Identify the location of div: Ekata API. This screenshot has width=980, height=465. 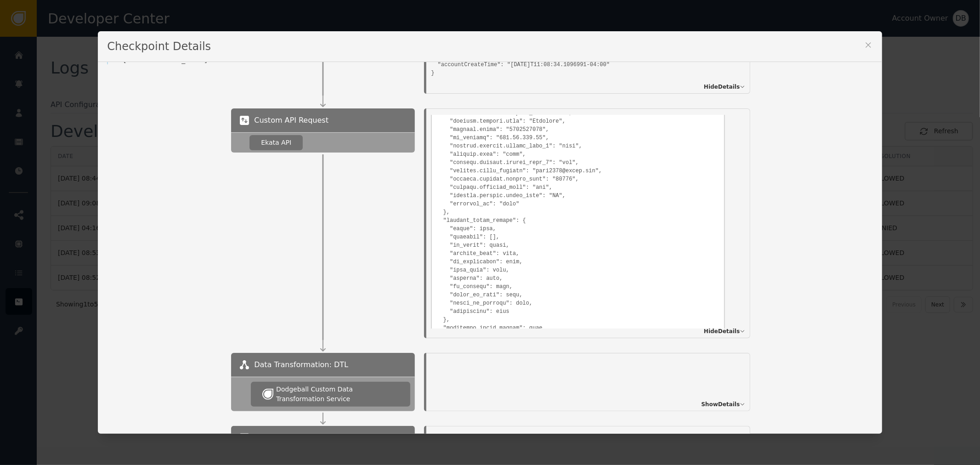
(277, 142).